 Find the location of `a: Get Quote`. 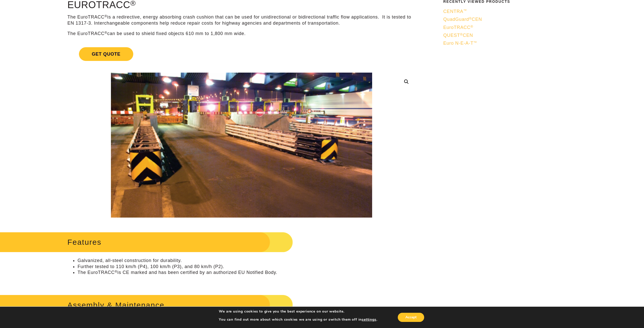

a: Get Quote is located at coordinates (241, 54).